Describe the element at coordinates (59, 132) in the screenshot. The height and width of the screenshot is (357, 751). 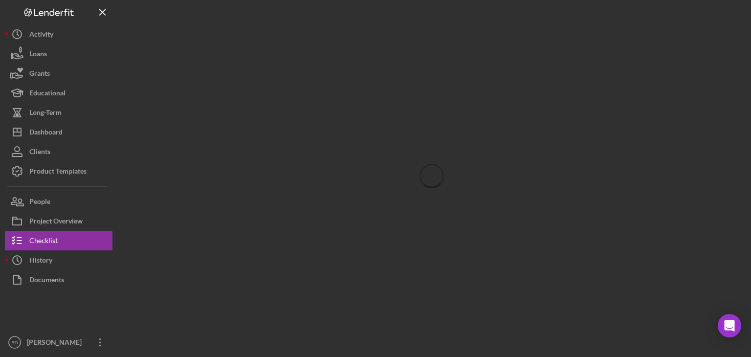
I see `a: Dashboard` at that location.